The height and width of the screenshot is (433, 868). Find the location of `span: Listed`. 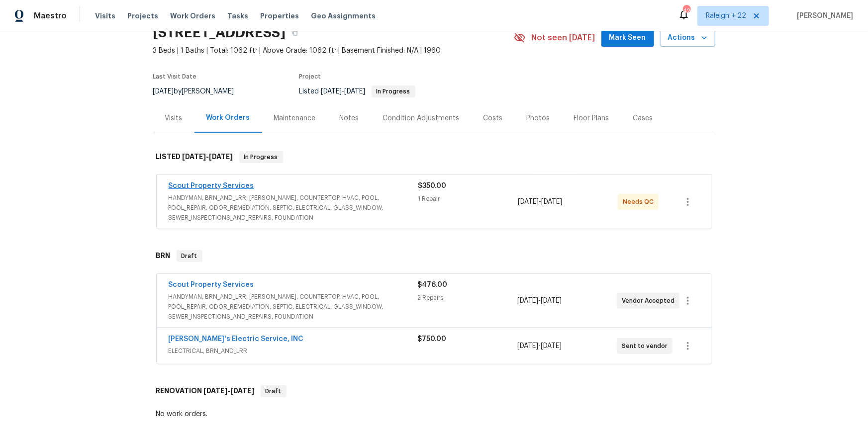

span: Listed is located at coordinates (357, 92).